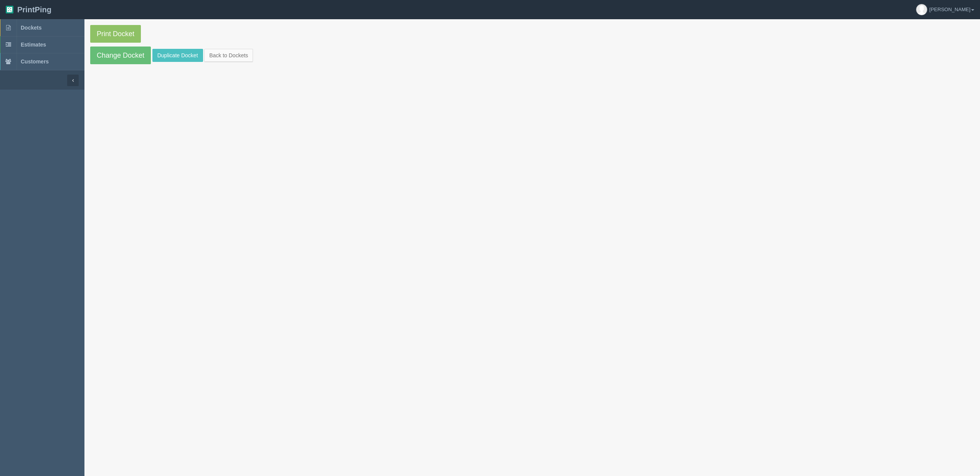  What do you see at coordinates (35, 62) in the screenshot?
I see `span: Customers` at bounding box center [35, 62].